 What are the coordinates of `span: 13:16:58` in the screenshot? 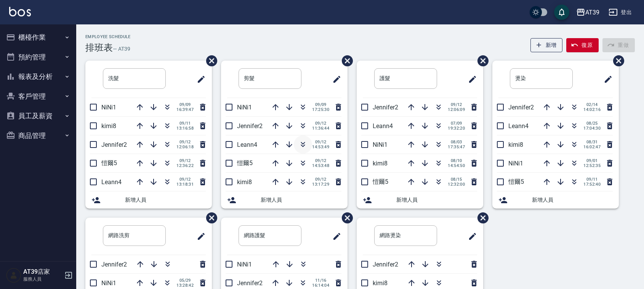 It's located at (185, 128).